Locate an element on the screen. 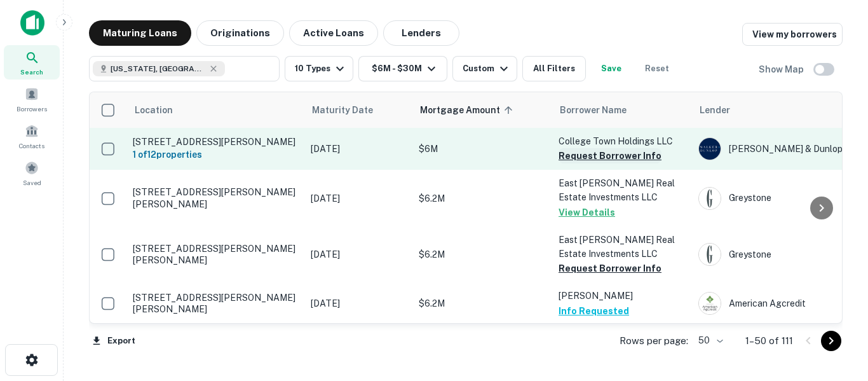 The image size is (868, 381). div: 50 is located at coordinates (710, 340).